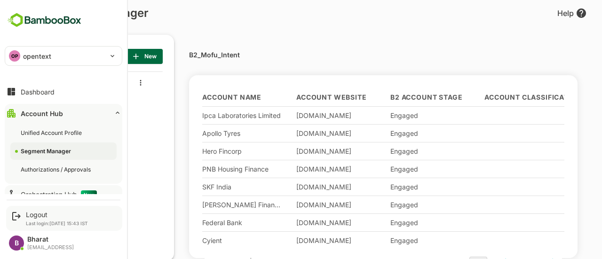  Describe the element at coordinates (499, 97) in the screenshot. I see `span: Account Classification` at that location.